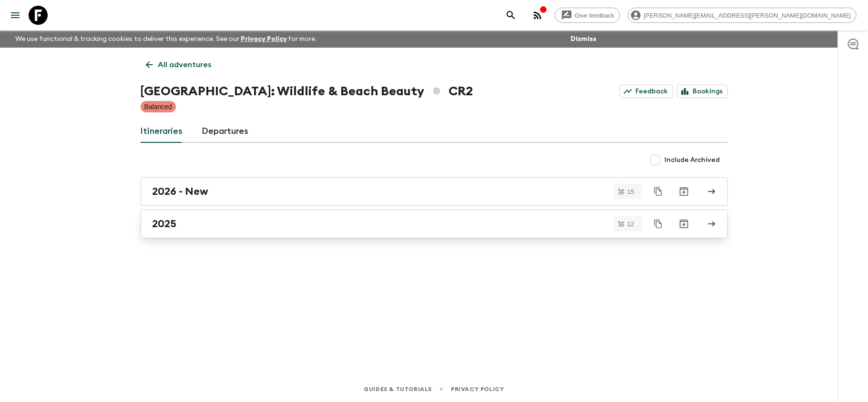 Image resolution: width=868 pixels, height=402 pixels. What do you see at coordinates (631, 191) in the screenshot?
I see `span: 15` at bounding box center [631, 191].